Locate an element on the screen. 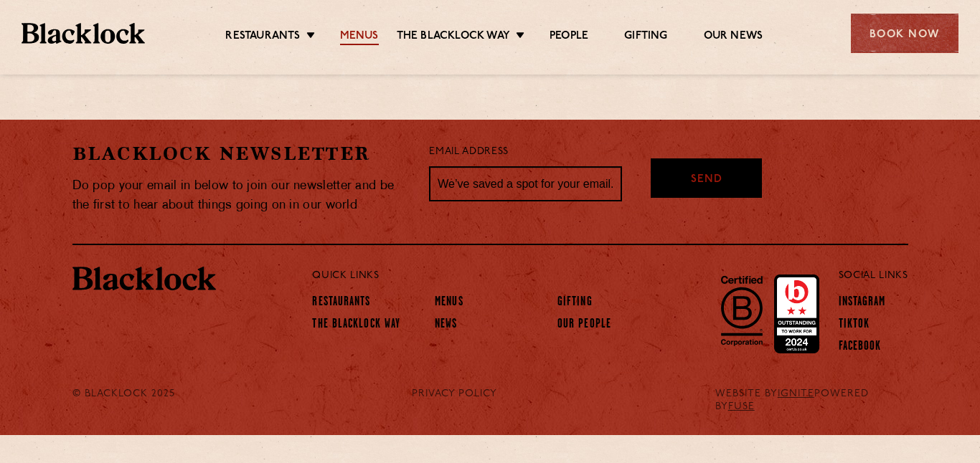  p: Do pop your email in below to join our newsletter and be the first to hear about things going on ... is located at coordinates (241, 196).